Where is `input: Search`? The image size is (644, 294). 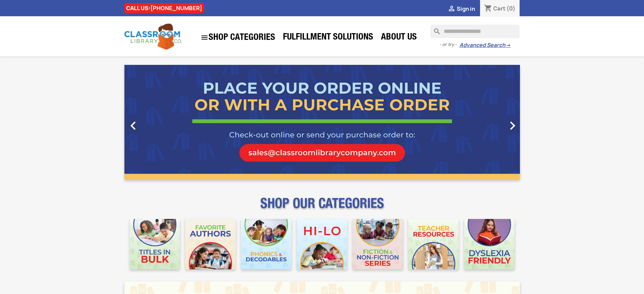 input: Search is located at coordinates (475, 31).